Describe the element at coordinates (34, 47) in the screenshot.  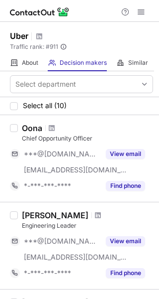
I see `span: Traffic rank: # 911` at that location.